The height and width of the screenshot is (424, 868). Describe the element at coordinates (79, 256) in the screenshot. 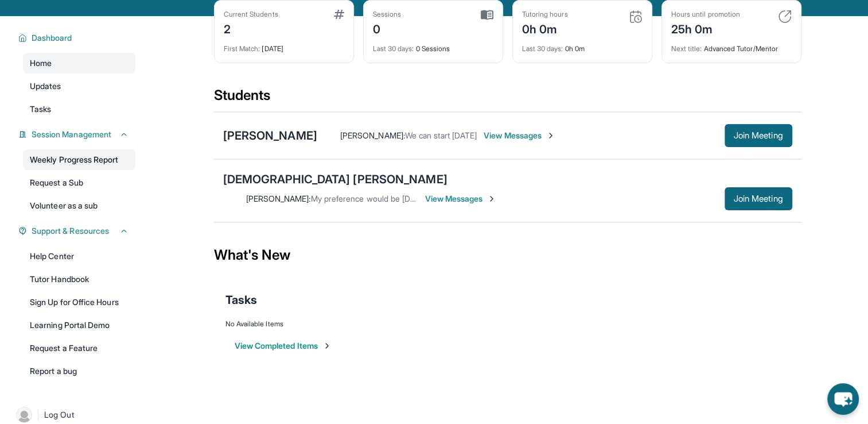

I see `a: Help Center` at that location.